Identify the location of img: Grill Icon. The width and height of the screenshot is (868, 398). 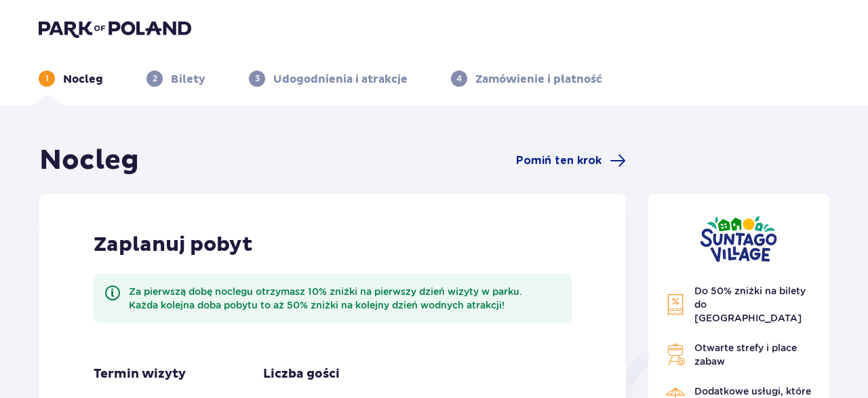
(675, 355).